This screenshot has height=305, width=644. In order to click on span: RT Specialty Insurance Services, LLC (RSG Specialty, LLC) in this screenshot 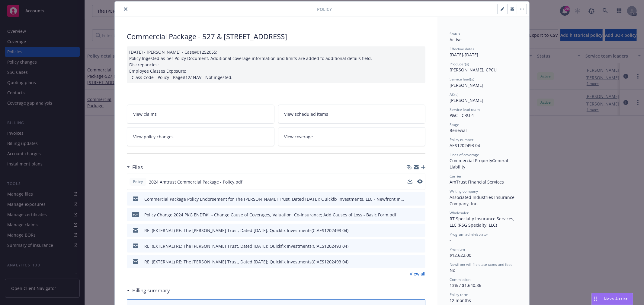, I will do `click(482, 222)`.